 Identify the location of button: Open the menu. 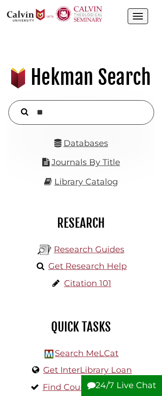
(138, 16).